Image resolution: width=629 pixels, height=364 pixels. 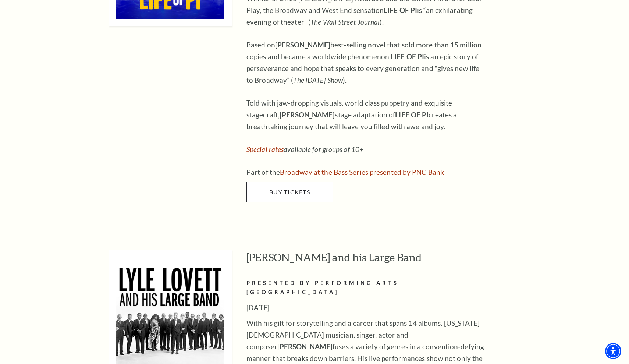 What do you see at coordinates (362, 172) in the screenshot?
I see `a: Broadway at the Bass Series presented by PNC Bank` at bounding box center [362, 172].